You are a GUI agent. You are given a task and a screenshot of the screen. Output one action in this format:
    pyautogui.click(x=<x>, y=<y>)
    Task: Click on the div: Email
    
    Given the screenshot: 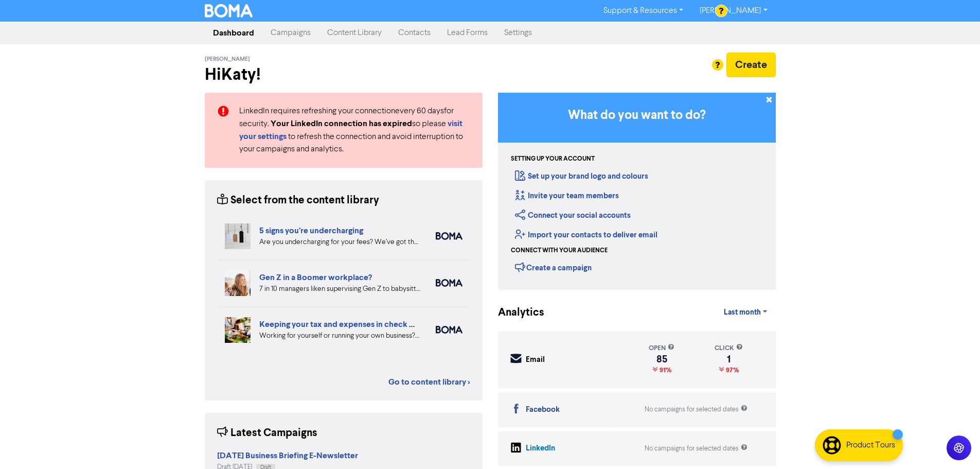 What is the action you would take?
    pyautogui.click(x=535, y=360)
    